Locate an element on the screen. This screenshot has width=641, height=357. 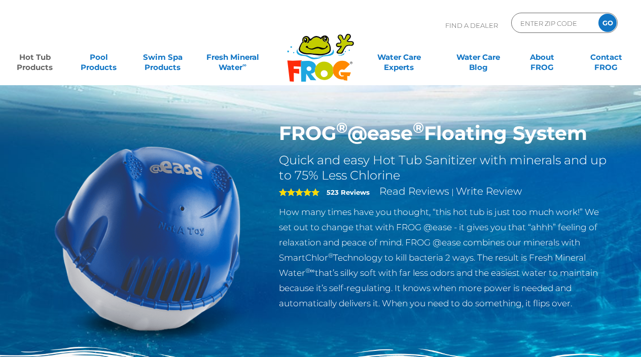
img: Frog Products Logo is located at coordinates (321, 51).